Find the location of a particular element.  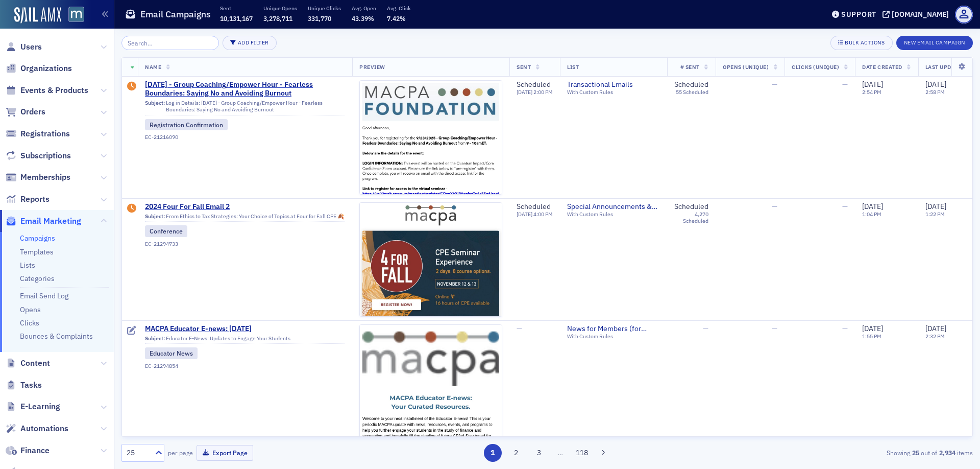

p: Sent is located at coordinates (236, 8).